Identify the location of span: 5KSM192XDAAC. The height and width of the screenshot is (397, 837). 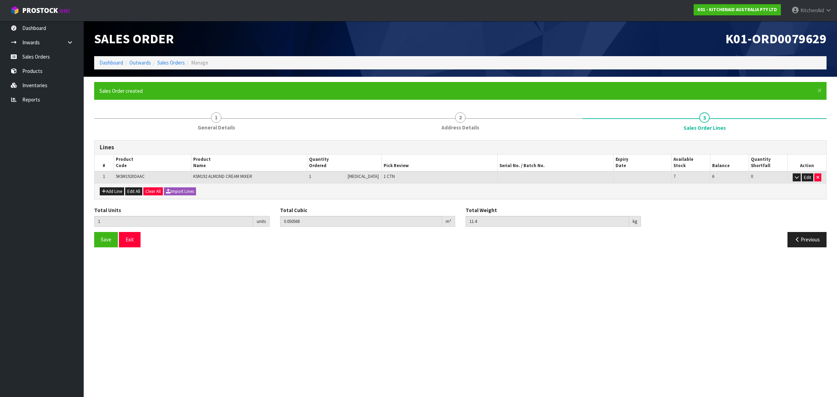
(130, 176).